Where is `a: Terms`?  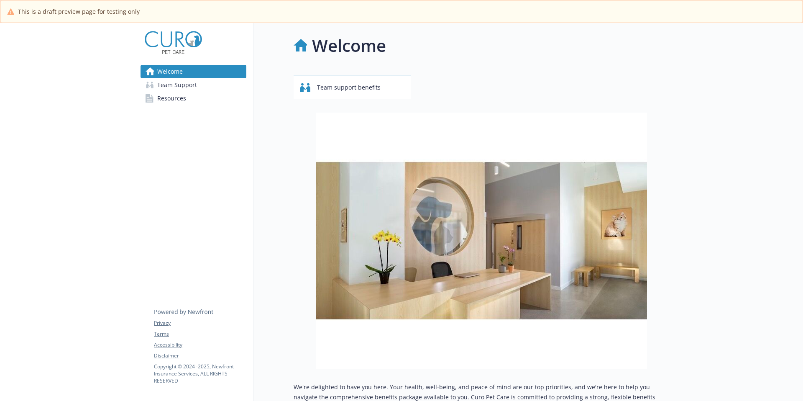
a: Terms is located at coordinates (200, 334).